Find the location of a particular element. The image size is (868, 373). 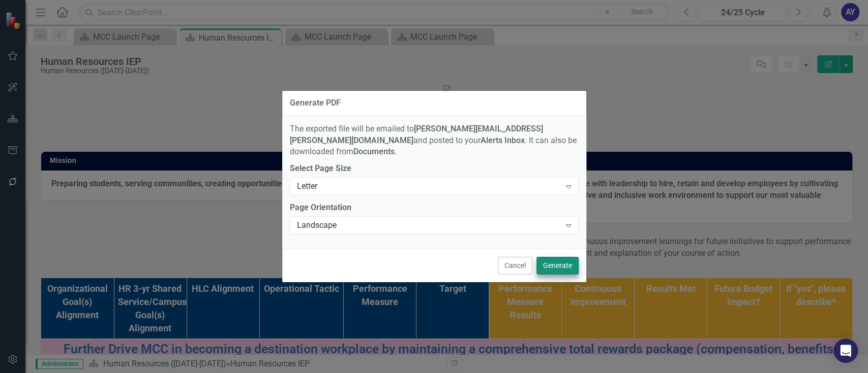

button: Cancel is located at coordinates (515, 266).